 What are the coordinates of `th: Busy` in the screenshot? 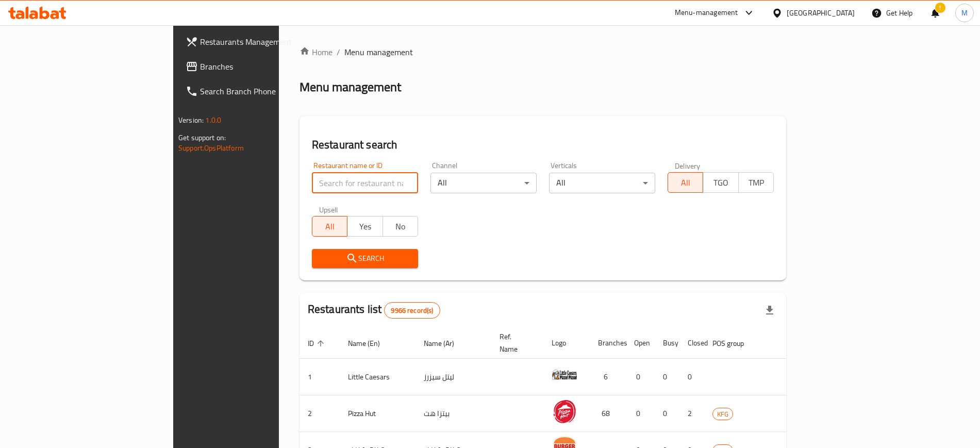 It's located at (667, 343).